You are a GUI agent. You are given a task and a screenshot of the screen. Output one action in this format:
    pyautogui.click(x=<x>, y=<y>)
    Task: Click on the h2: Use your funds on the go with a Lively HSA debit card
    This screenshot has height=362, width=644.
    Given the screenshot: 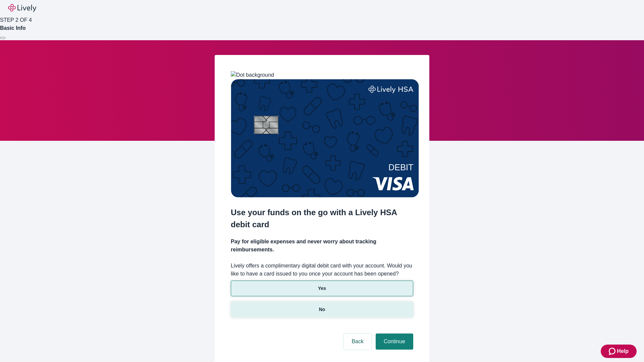 What is the action you would take?
    pyautogui.click(x=322, y=219)
    